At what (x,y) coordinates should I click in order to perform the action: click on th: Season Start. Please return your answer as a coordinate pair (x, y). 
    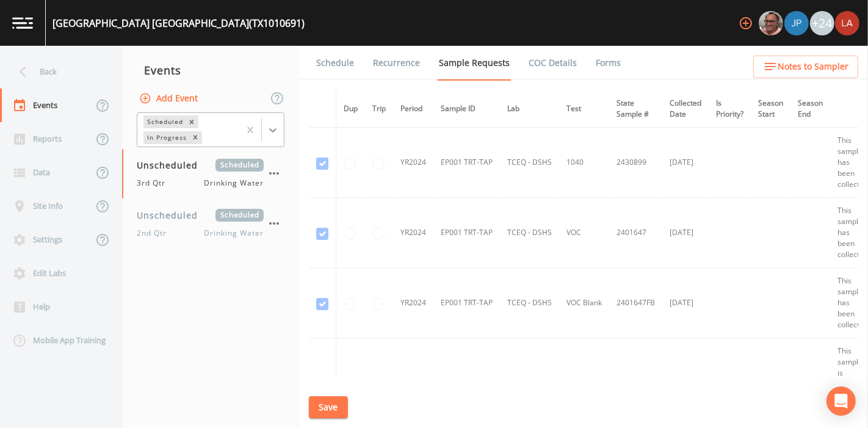
    Looking at the image, I should click on (770, 109).